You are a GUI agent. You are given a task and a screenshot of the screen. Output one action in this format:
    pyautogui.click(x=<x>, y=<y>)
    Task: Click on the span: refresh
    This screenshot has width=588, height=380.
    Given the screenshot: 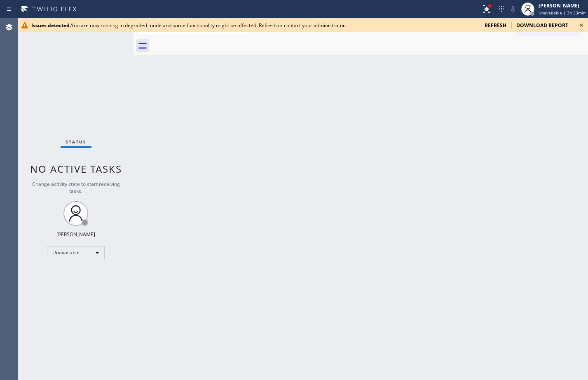 What is the action you would take?
    pyautogui.click(x=495, y=25)
    